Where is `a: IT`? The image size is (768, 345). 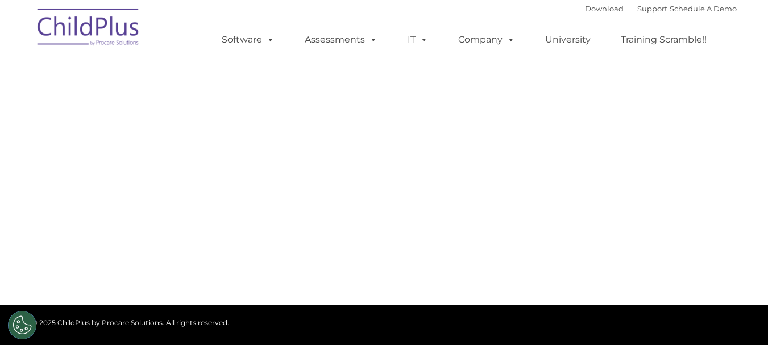 a: IT is located at coordinates (418, 40).